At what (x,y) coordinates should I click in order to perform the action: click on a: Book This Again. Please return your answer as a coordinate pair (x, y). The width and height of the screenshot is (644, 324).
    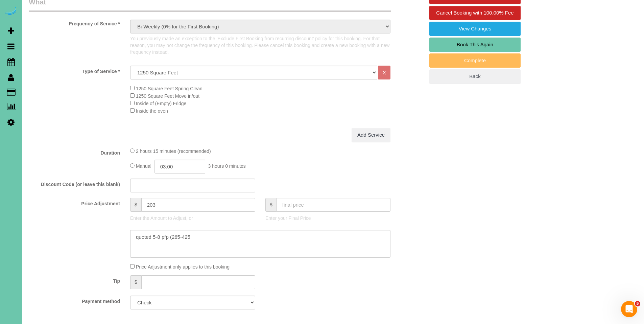
    Looking at the image, I should click on (475, 44).